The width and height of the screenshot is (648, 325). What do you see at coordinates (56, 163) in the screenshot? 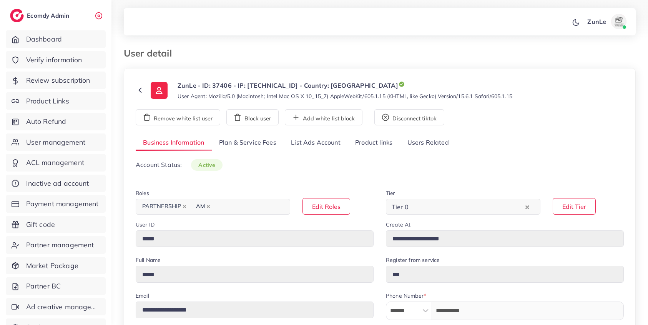
I see `a: ACL management` at bounding box center [56, 163].